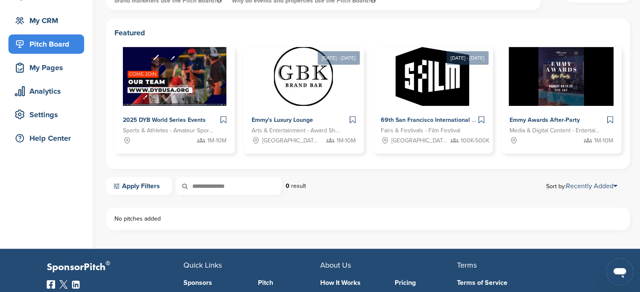 The height and width of the screenshot is (292, 640). What do you see at coordinates (475, 141) in the screenshot?
I see `span: 100K-500K` at bounding box center [475, 141].